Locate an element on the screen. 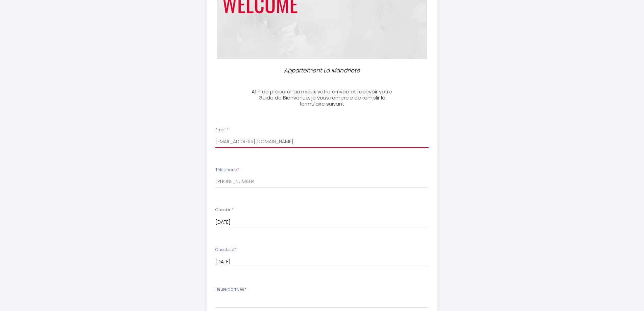 This screenshot has width=644, height=311. label: Email is located at coordinates (222, 130).